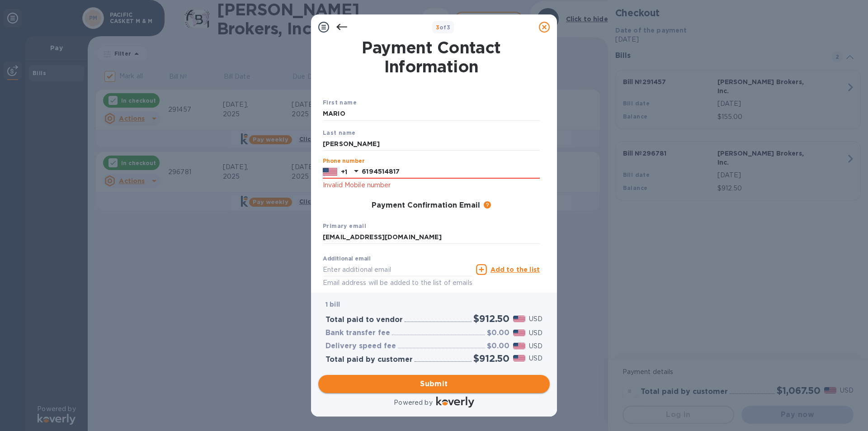 The height and width of the screenshot is (431, 868). Describe the element at coordinates (347, 259) in the screenshot. I see `label: Additional email` at that location.